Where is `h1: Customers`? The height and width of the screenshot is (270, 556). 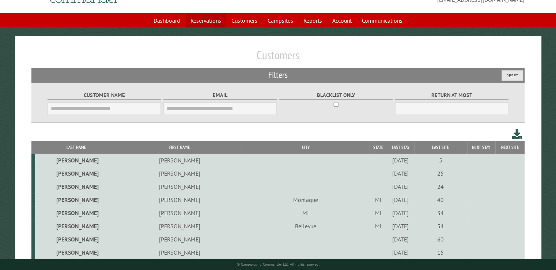 h1: Customers is located at coordinates (278, 58).